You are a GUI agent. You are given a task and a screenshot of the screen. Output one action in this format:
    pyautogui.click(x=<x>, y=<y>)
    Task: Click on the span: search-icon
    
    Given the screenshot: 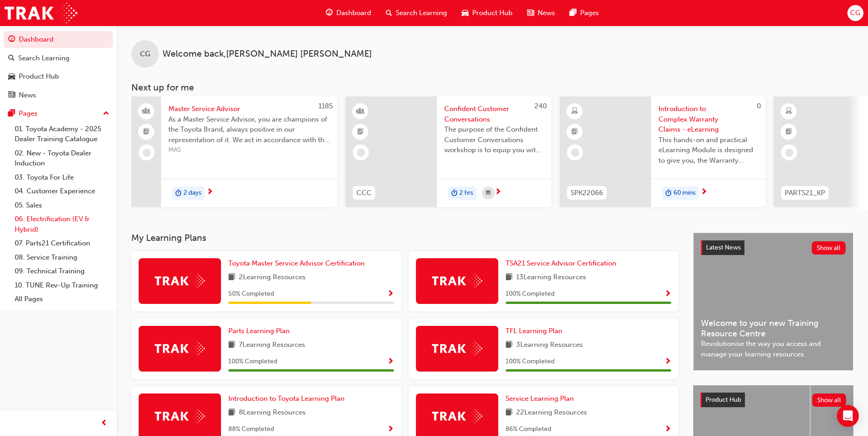 What is the action you would take?
    pyautogui.click(x=12, y=58)
    